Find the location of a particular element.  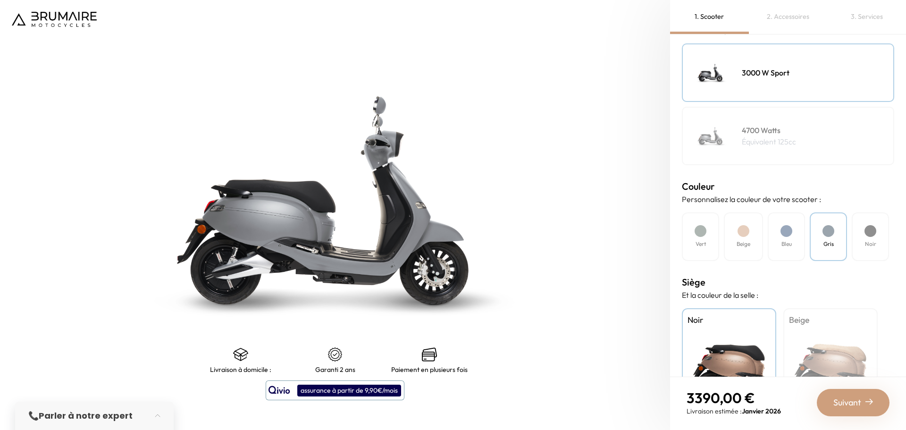

span: Janvier 2026 is located at coordinates (761, 411).